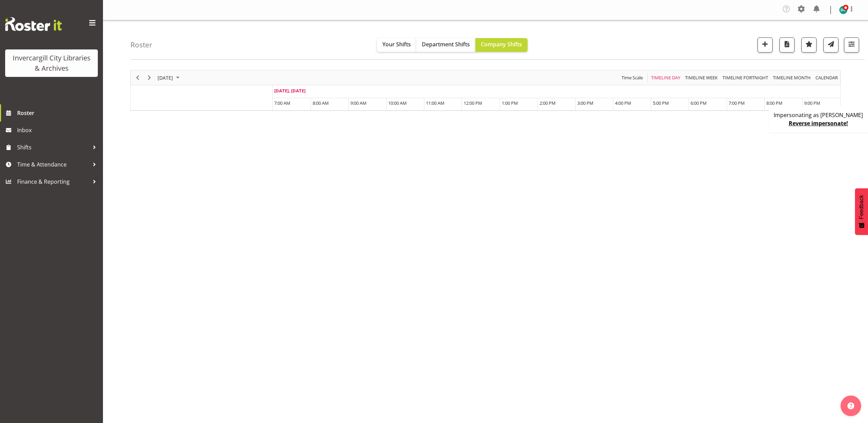 The width and height of the screenshot is (868, 423). Describe the element at coordinates (282, 103) in the screenshot. I see `span: 7:00 AM` at that location.